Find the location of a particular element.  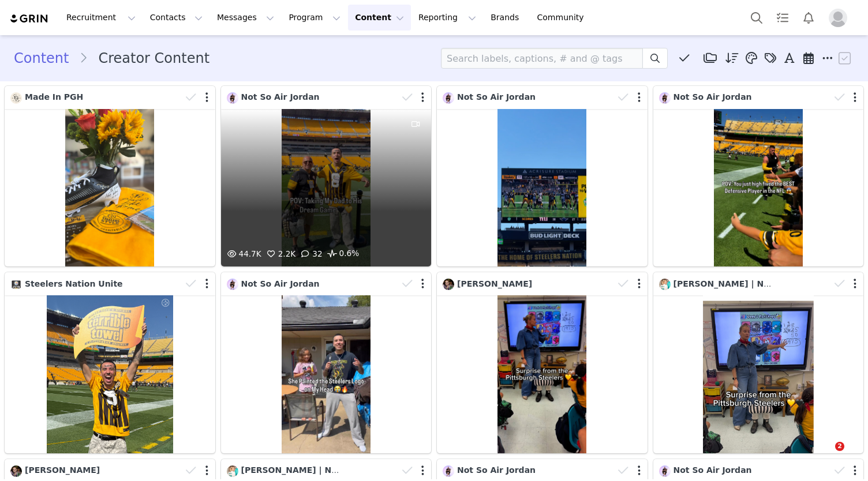

button: Profile is located at coordinates (841, 18).